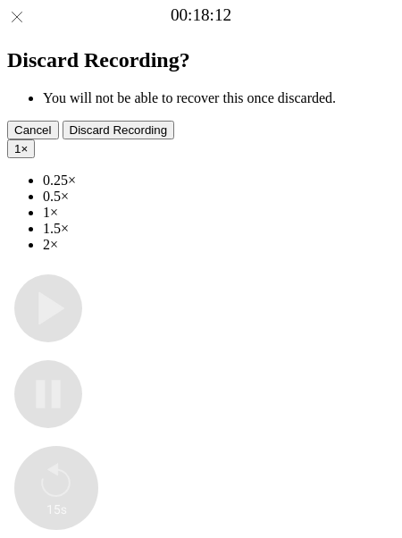 This screenshot has height=538, width=402. Describe the element at coordinates (219, 197) in the screenshot. I see `li: 0.5×` at that location.